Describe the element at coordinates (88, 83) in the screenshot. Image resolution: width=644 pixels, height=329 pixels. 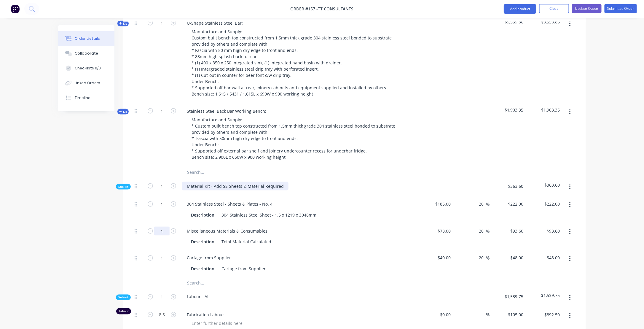
I see `div: Linked Orders` at that location.